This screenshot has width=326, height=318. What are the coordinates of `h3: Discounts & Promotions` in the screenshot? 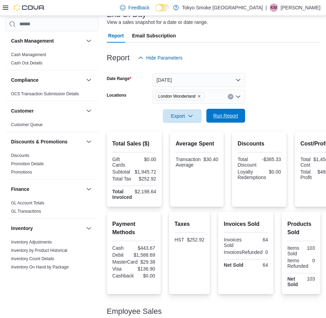 It's located at (39, 141).